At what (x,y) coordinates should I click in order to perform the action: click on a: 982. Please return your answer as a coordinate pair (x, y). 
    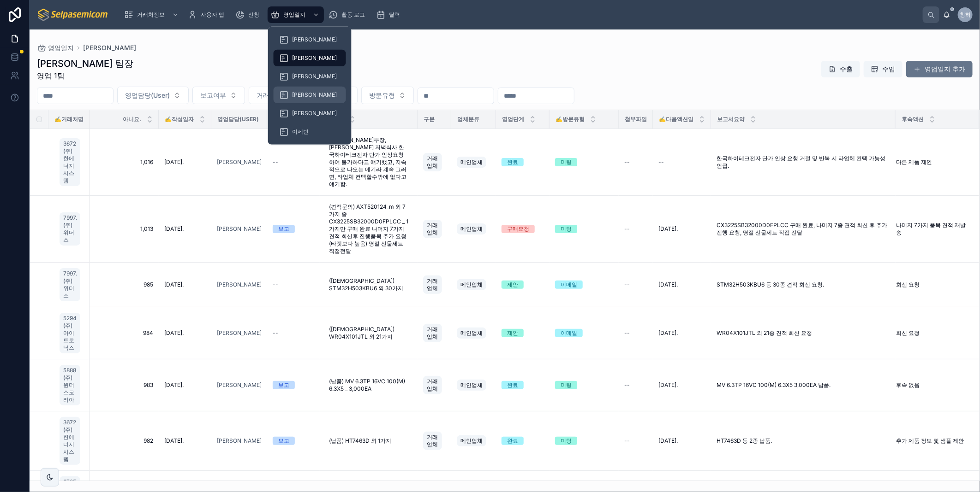
    Looking at the image, I should click on (124, 441).